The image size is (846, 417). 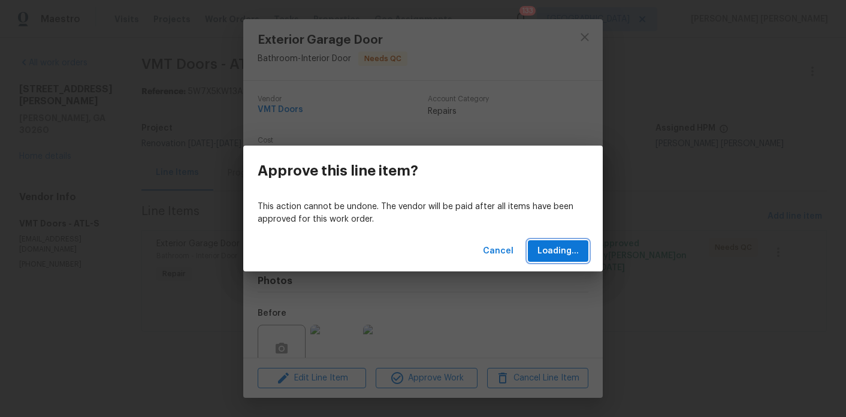 I want to click on button: Cancel, so click(x=498, y=251).